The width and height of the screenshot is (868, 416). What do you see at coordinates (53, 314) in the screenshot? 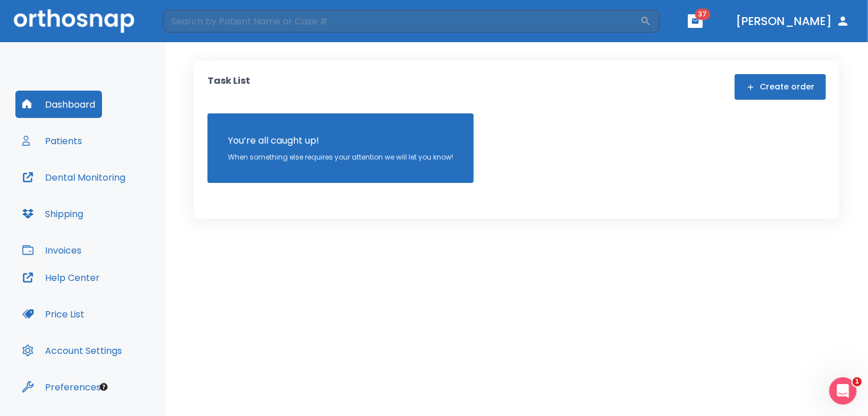
I see `button: Price List` at bounding box center [53, 314].